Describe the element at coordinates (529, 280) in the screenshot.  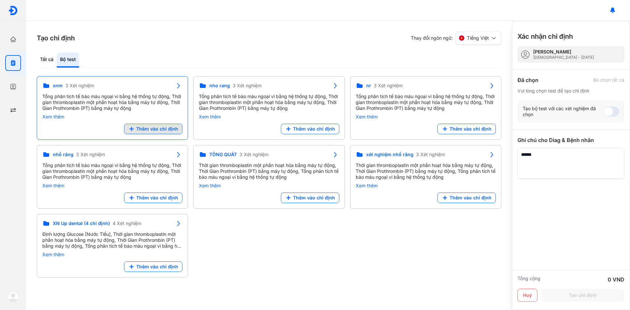
I see `div: Tổng cộng` at that location.